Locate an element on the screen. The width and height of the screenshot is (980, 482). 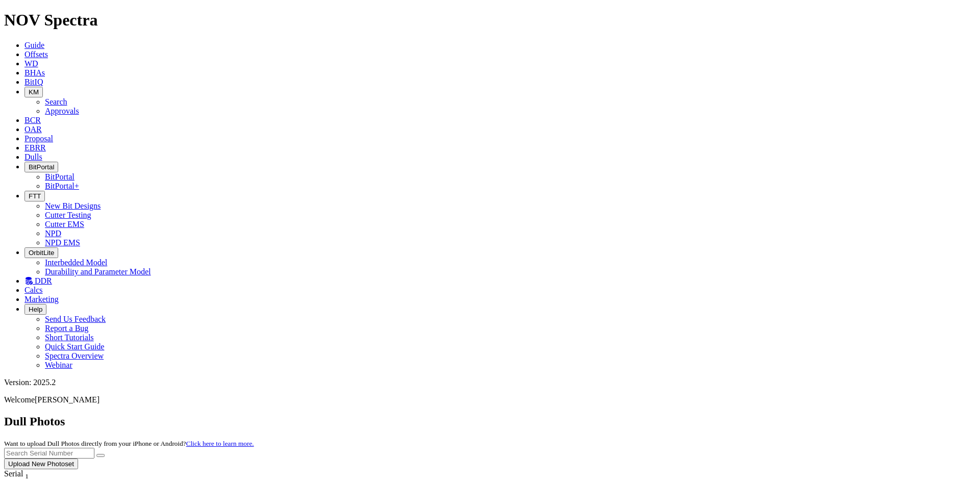
h2: Dull Photos is located at coordinates (490, 421).